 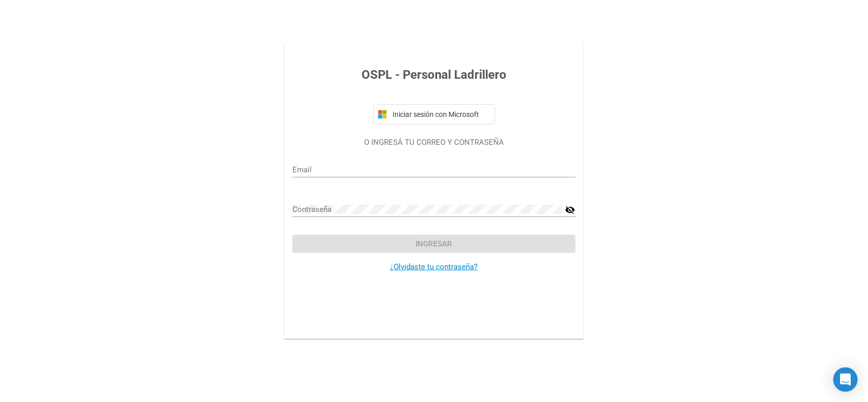 What do you see at coordinates (434, 114) in the screenshot?
I see `button: Iniciar sesión con Microsoft` at bounding box center [434, 114].